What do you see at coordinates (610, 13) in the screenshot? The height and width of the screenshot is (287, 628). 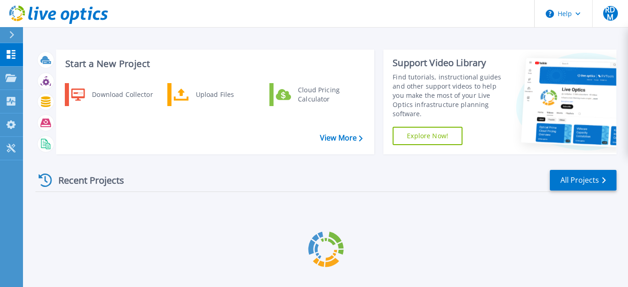 I see `span: RDM` at bounding box center [610, 13].